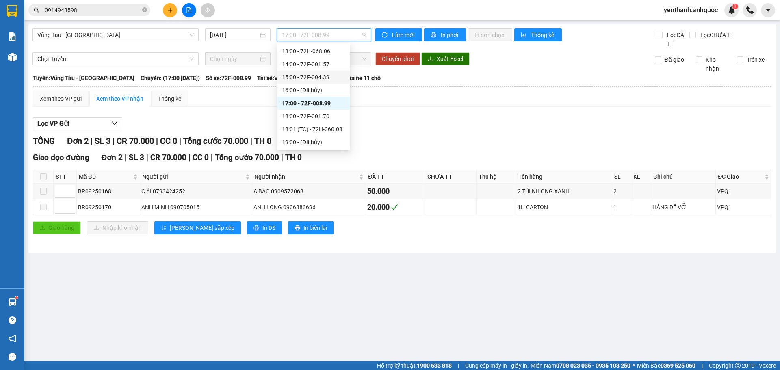  What do you see at coordinates (145, 10) in the screenshot?
I see `span: close-circle` at bounding box center [145, 10].